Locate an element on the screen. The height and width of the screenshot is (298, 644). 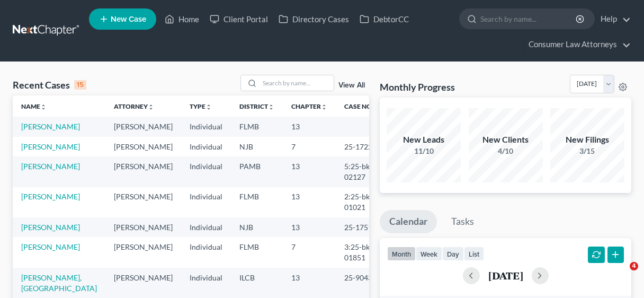
a: Home is located at coordinates (182, 19).